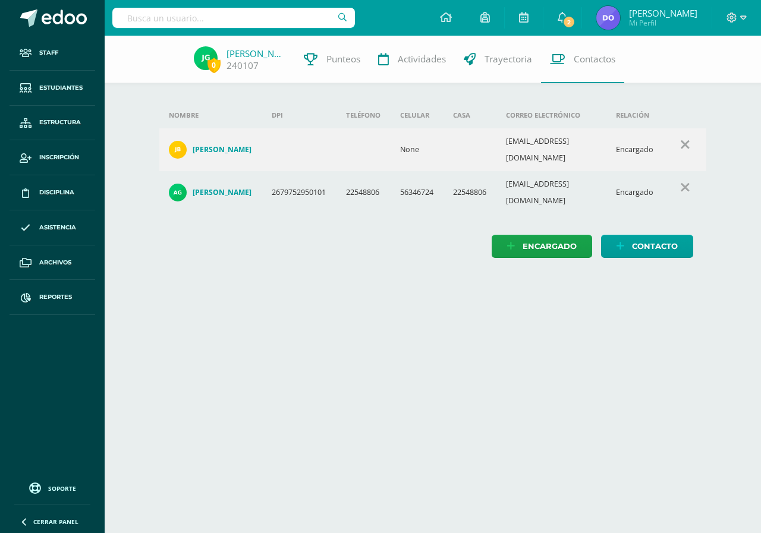 This screenshot has width=761, height=533. I want to click on th: Relación, so click(635, 115).